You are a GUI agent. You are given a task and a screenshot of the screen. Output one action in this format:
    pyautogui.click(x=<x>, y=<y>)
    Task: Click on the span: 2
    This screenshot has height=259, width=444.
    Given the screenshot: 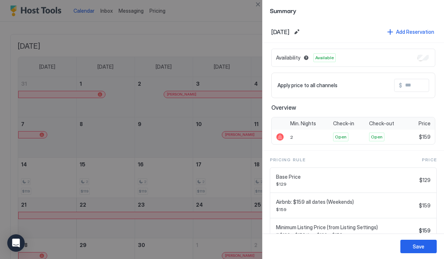 What is the action you would take?
    pyautogui.click(x=292, y=137)
    